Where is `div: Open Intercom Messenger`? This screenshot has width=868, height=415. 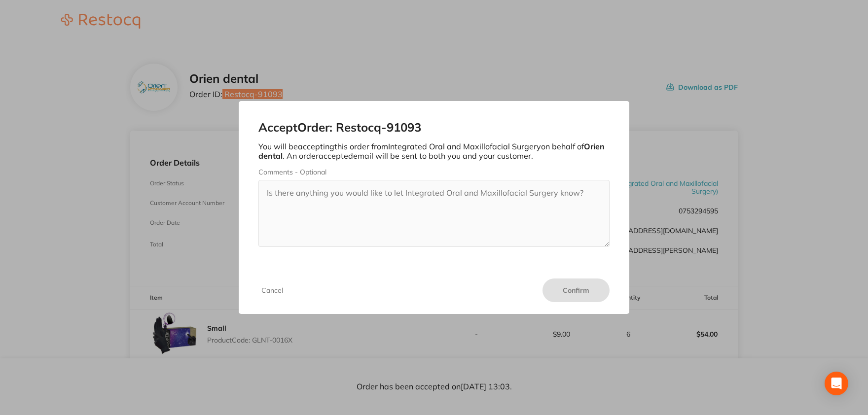 div: Open Intercom Messenger is located at coordinates (836, 383).